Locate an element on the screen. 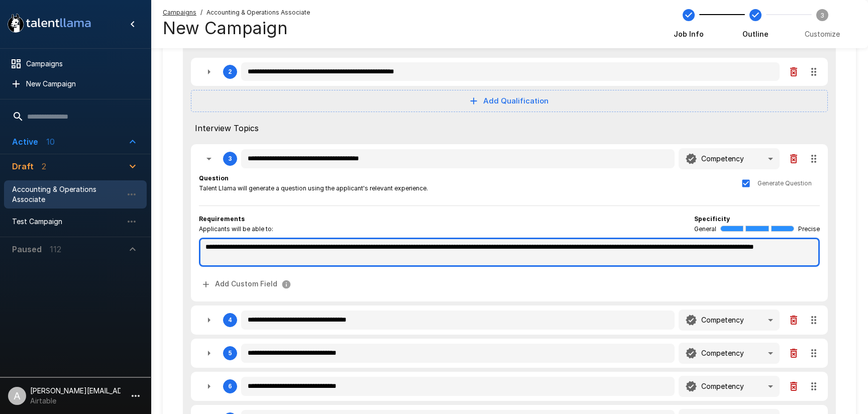  span: Talent Llama will generate a question using the applicant's relevant experience. is located at coordinates (313, 189).